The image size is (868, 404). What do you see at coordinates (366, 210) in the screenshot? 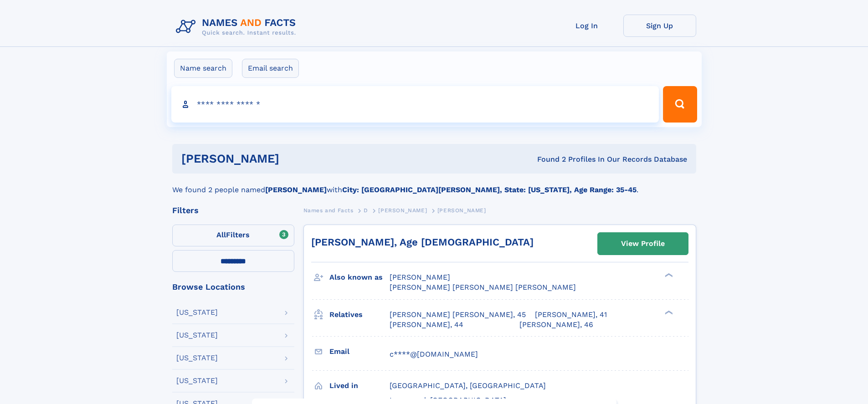
I see `span: D` at bounding box center [366, 210].